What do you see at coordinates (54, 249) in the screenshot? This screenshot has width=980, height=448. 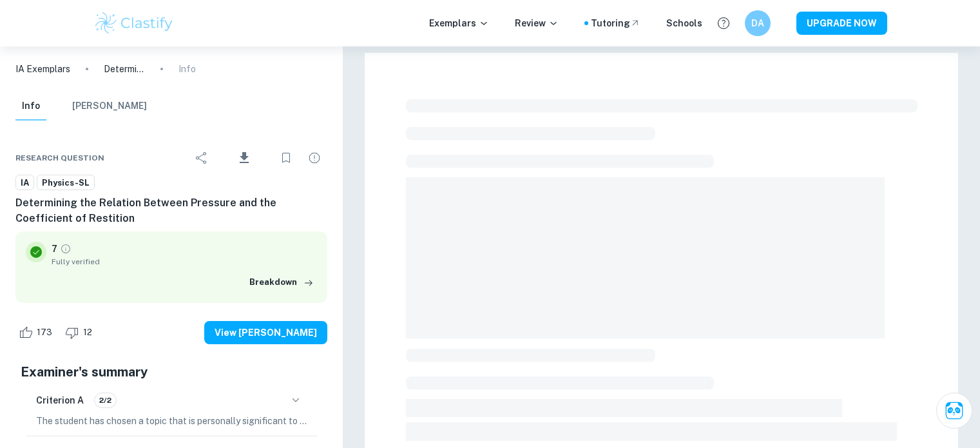 I see `p: 7` at bounding box center [54, 249].